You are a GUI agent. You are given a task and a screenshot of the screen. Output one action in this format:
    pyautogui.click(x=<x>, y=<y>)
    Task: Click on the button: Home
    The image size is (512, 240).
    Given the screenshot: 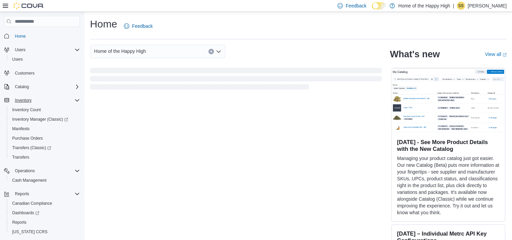 What is the action you would take?
    pyautogui.click(x=42, y=36)
    